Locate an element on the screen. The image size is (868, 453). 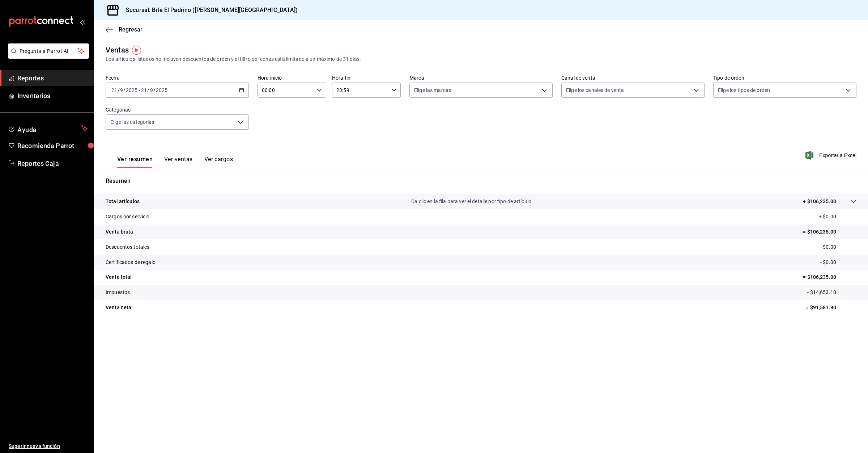
button: Ver resumen is located at coordinates (135, 162).